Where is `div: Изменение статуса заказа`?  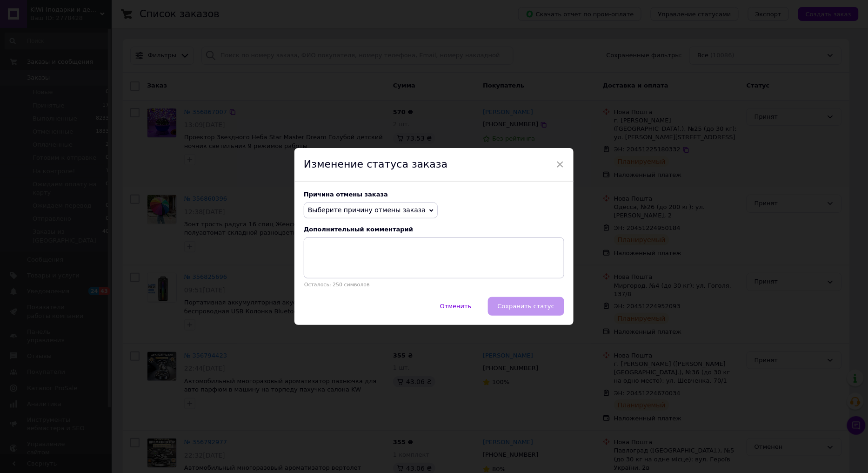
div: Изменение статуса заказа is located at coordinates (434, 165).